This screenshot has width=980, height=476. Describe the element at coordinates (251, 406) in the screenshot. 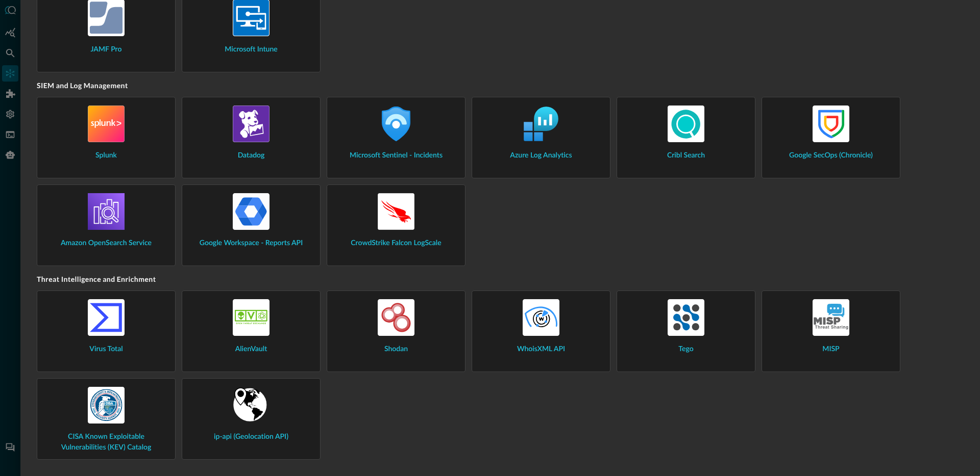

I see `img: IpApi.svg` at that location.